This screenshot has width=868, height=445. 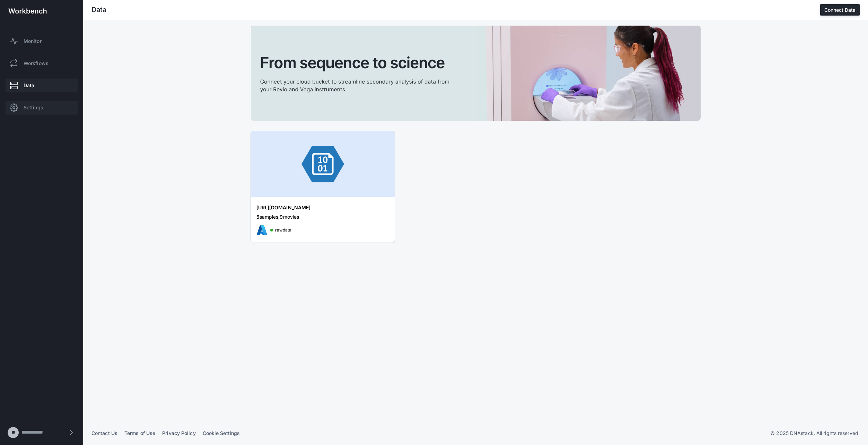 What do you see at coordinates (281, 217) in the screenshot?
I see `span: 9` at bounding box center [281, 217].